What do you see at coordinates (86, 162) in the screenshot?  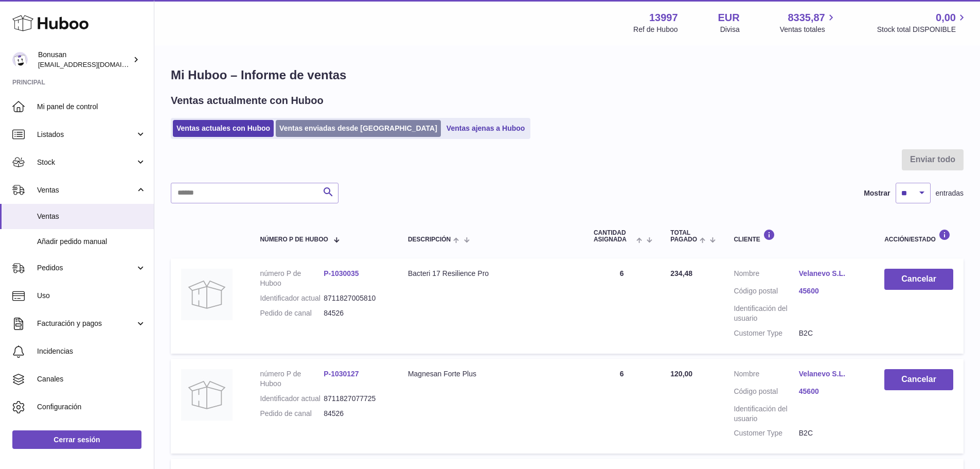 I see `span: Stock` at bounding box center [86, 162].